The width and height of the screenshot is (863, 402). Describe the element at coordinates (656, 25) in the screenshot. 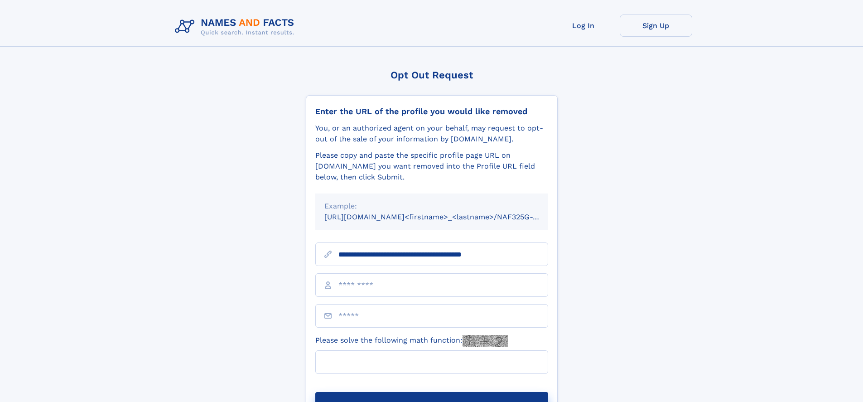

I see `a: Sign Up` at that location.